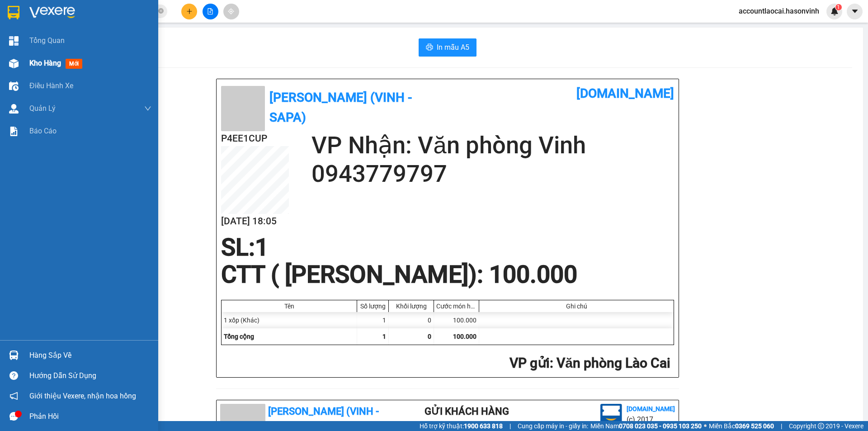 This screenshot has height=431, width=868. I want to click on li: (c) 2017, so click(651, 419).